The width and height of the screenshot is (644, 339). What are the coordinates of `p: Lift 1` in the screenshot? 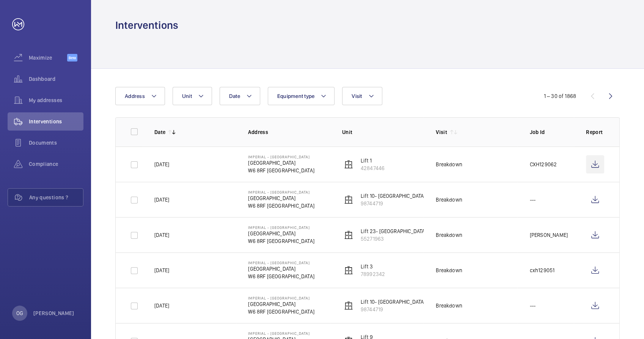 It's located at (373, 161).